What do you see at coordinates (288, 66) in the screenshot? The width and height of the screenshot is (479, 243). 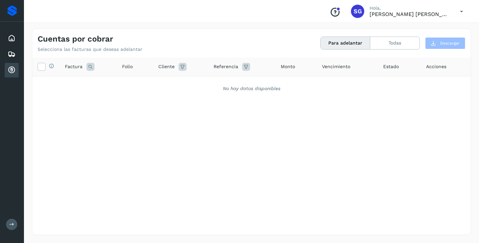 I see `span: Monto` at bounding box center [288, 66].